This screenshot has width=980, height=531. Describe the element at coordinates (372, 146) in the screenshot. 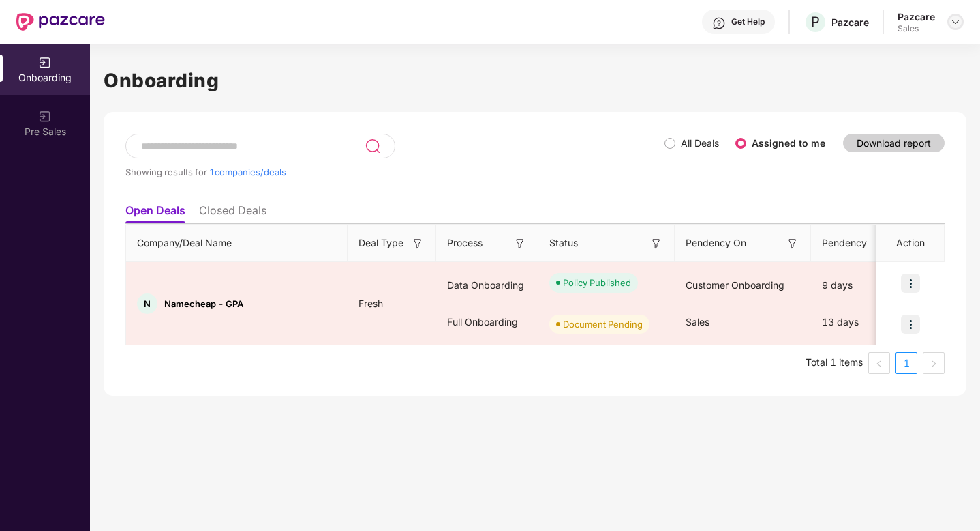

I see `img: svg+xml;base64,PHN2ZyB3aWR0aD0iMjQiIGhlaWdodD0iMjUiIHZpZXdCb3g9IjAgMCAyNCAyNSIgZmlsbD0ibm9uZSIgeG...` at that location.